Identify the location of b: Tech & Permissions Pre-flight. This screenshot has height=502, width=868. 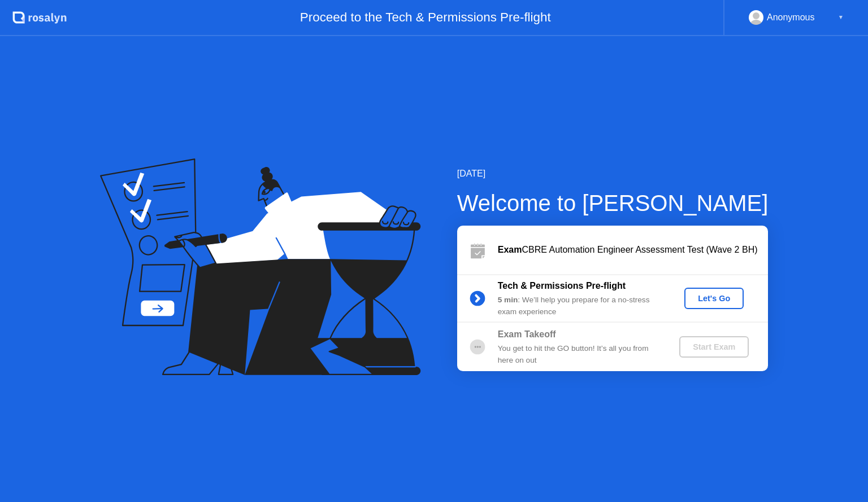
(562, 286).